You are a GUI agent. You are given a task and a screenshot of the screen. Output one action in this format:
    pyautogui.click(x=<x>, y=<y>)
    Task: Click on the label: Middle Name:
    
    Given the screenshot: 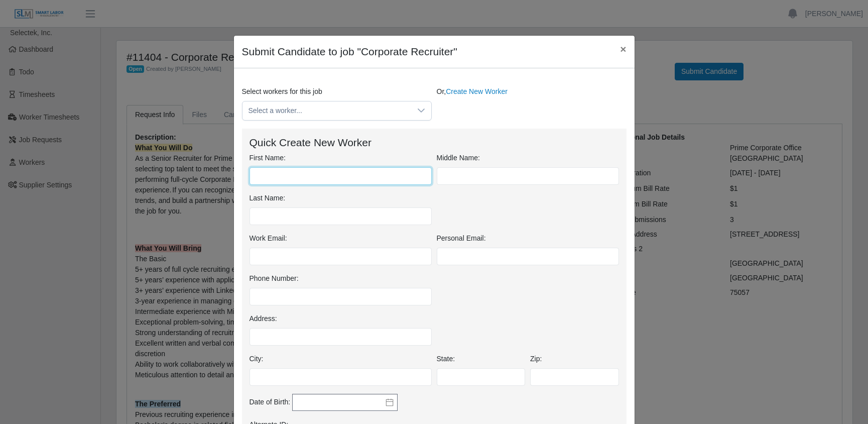 What is the action you would take?
    pyautogui.click(x=458, y=158)
    